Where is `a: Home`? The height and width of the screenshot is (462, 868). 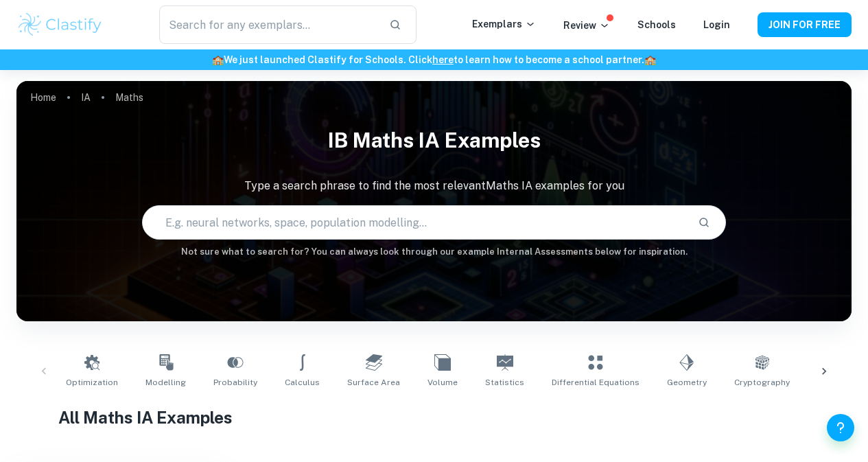
a: Home is located at coordinates (43, 98).